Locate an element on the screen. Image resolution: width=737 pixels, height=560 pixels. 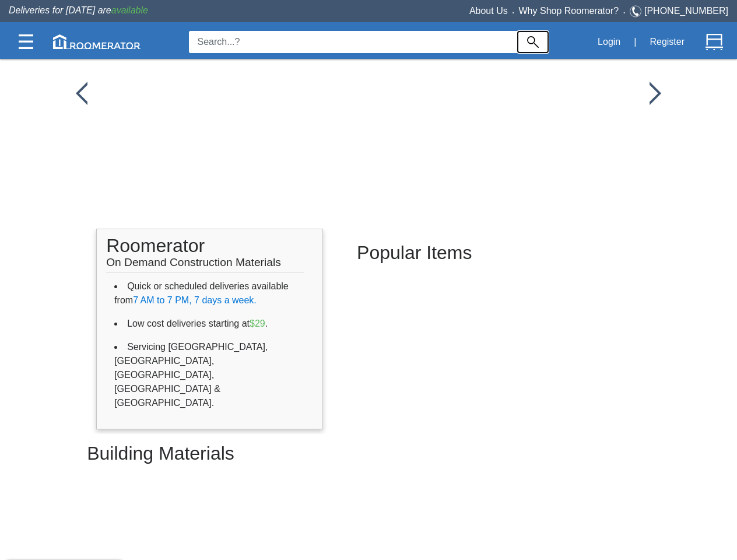
span: $29 is located at coordinates (258, 323).